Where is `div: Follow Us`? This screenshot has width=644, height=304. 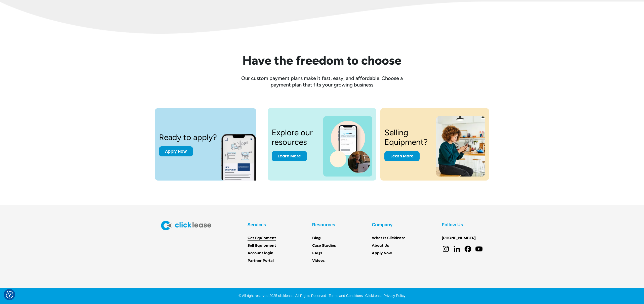
div: Follow Us is located at coordinates (452, 225).